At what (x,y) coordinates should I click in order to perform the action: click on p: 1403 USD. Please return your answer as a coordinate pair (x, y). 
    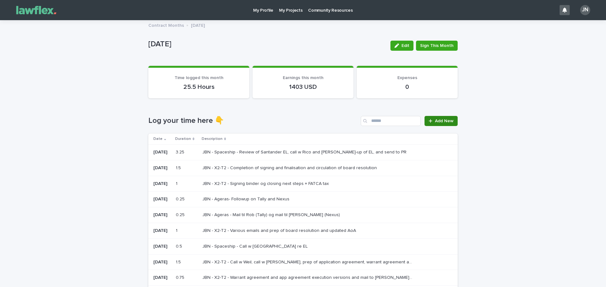
    Looking at the image, I should click on (303, 87).